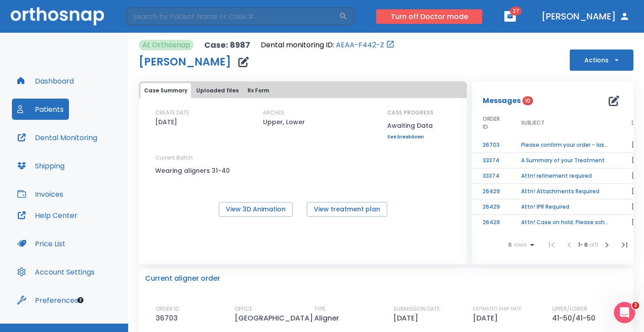 Image resolution: width=644 pixels, height=332 pixels. Describe the element at coordinates (429, 17) in the screenshot. I see `button: Turn off Doctor mode` at that location.